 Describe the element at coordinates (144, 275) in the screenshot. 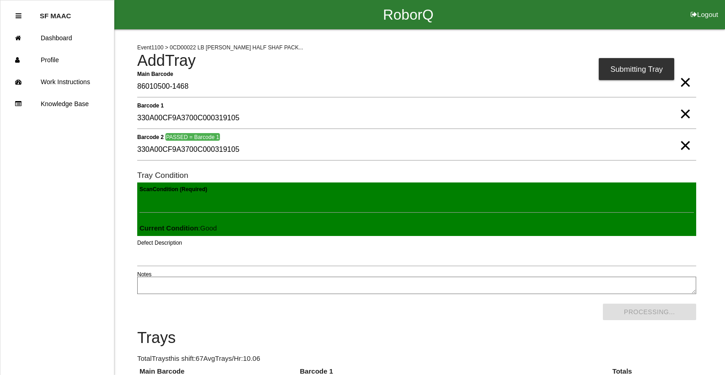

I see `label: Notes` at that location.